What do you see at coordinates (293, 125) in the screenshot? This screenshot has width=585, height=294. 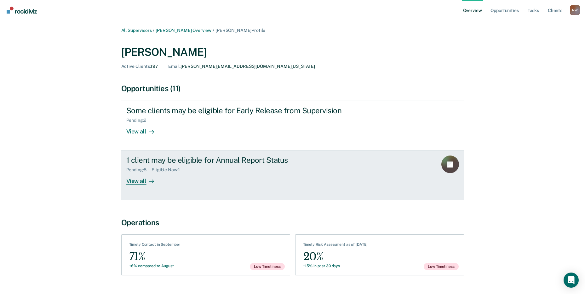 I see `a: Some clients may be eligible for Early Release from SupervisionPending:2View all` at bounding box center [293, 125].